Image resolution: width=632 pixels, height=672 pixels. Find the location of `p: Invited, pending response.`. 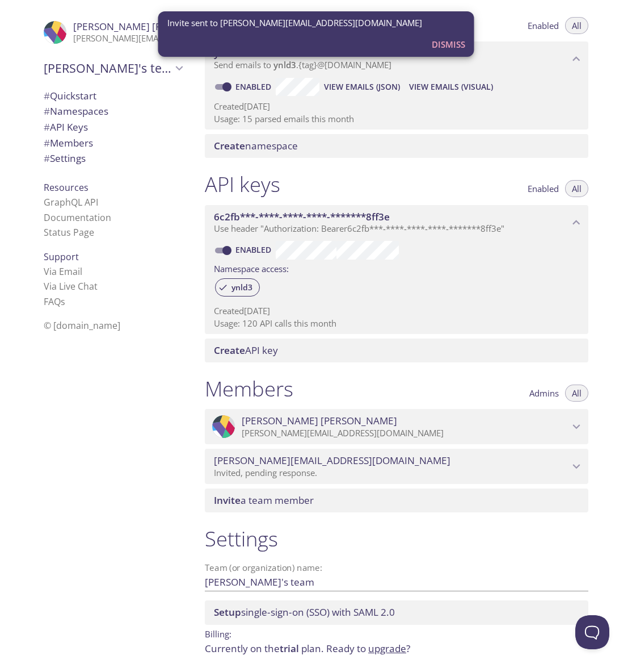

p: Invited, pending response. is located at coordinates (391, 473).